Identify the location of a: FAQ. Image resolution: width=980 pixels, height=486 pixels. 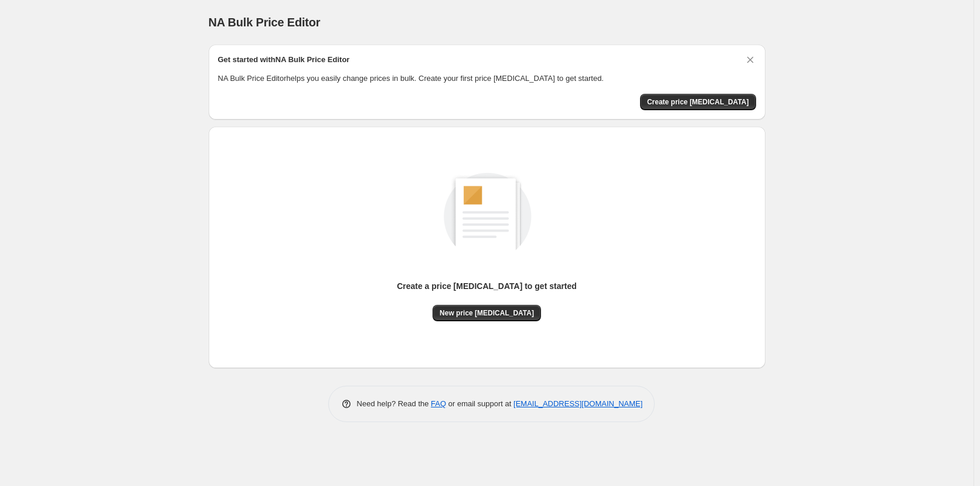
(439, 403).